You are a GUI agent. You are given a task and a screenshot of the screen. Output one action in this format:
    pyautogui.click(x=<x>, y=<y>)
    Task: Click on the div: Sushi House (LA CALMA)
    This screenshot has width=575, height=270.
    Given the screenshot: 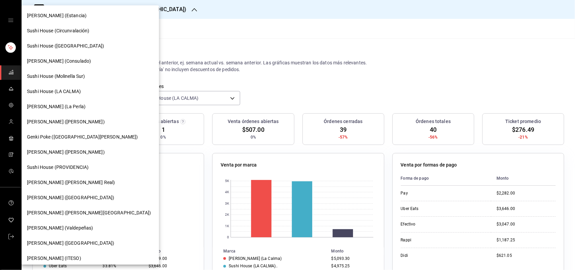 What is the action you would take?
    pyautogui.click(x=90, y=91)
    